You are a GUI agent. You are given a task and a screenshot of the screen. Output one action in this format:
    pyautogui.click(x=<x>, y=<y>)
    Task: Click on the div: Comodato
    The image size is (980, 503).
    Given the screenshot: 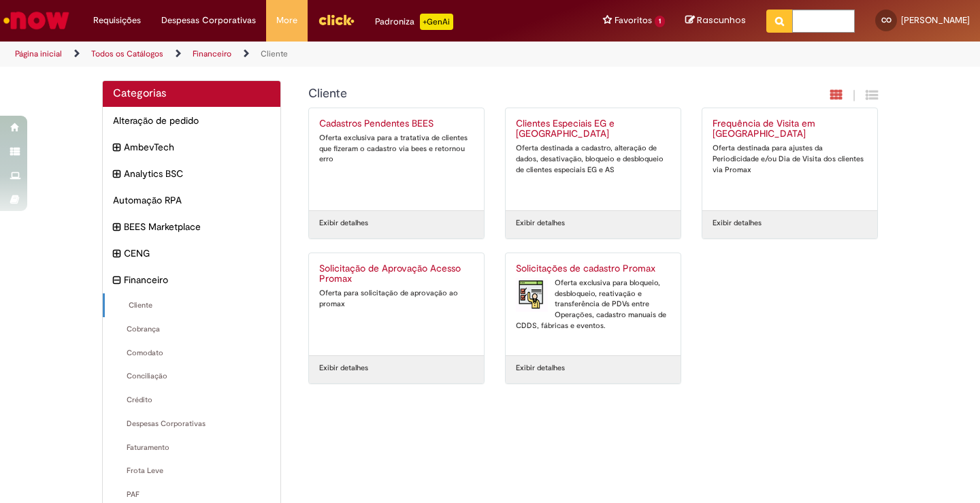 What is the action you would take?
    pyautogui.click(x=191, y=353)
    